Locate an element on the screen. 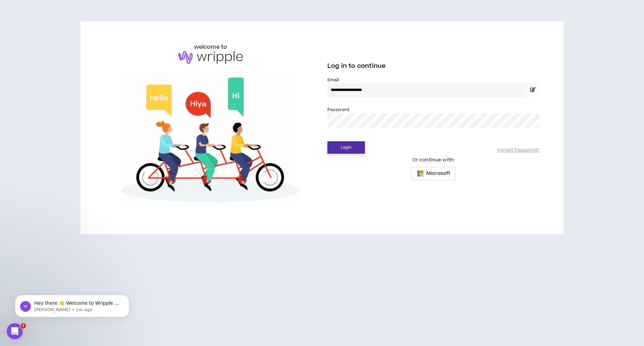 The width and height of the screenshot is (644, 346). p: Message from Morgan, sent 1m ago is located at coordinates (72, 29).